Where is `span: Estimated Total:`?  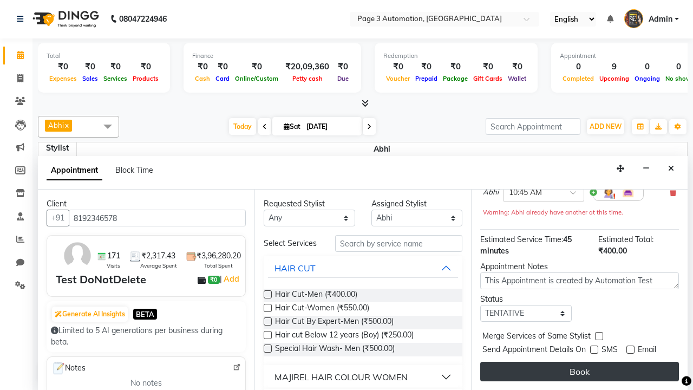 span: Estimated Total: is located at coordinates (626, 239).